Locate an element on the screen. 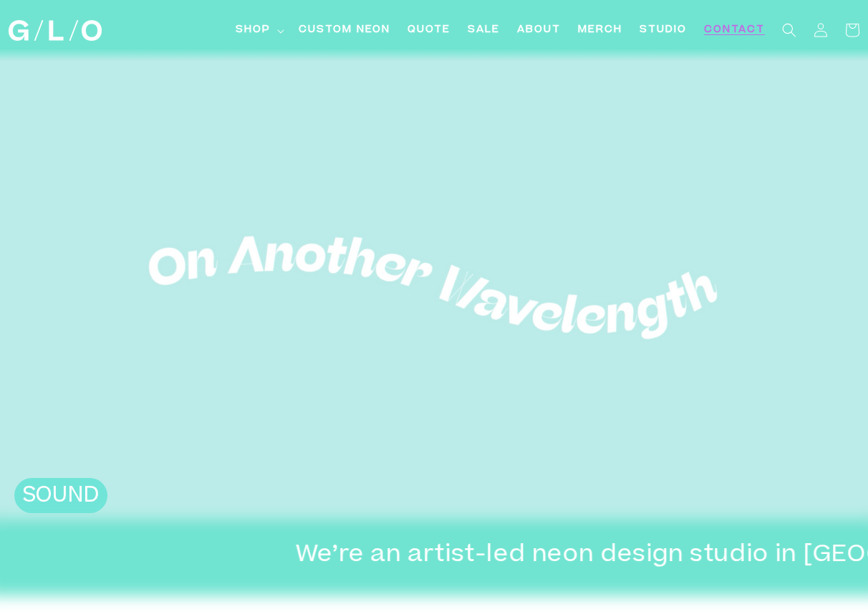 Image resolution: width=868 pixels, height=612 pixels. span: SALE is located at coordinates (483, 30).